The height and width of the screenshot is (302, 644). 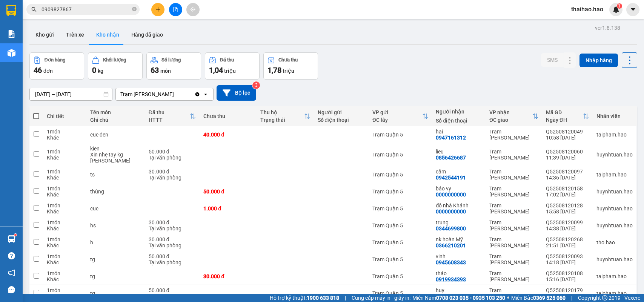 What do you see at coordinates (451, 138) in the screenshot?
I see `div: 0947161312` at bounding box center [451, 138].